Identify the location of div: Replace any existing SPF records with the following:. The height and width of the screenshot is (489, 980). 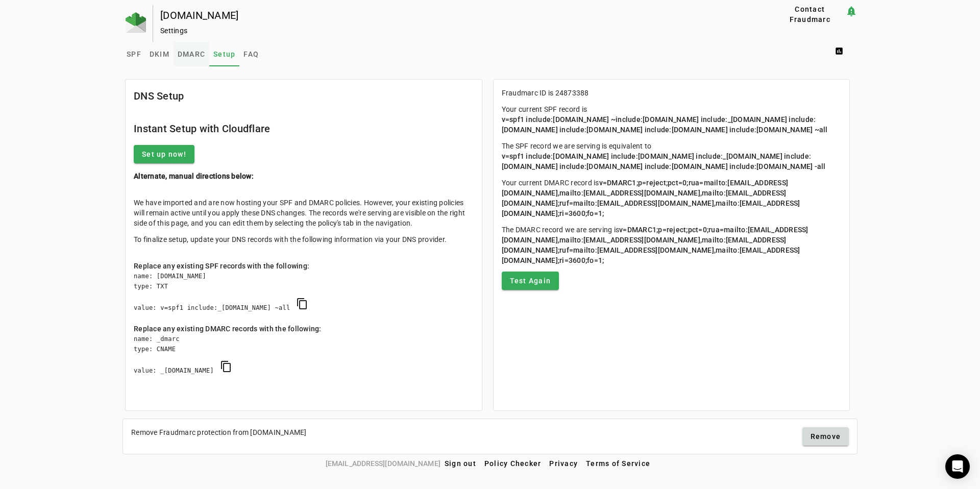
(304, 266).